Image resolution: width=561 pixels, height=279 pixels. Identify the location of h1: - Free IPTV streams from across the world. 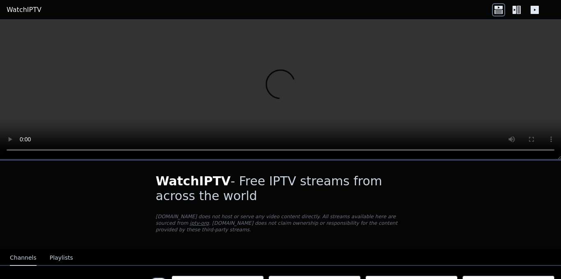
(281, 189).